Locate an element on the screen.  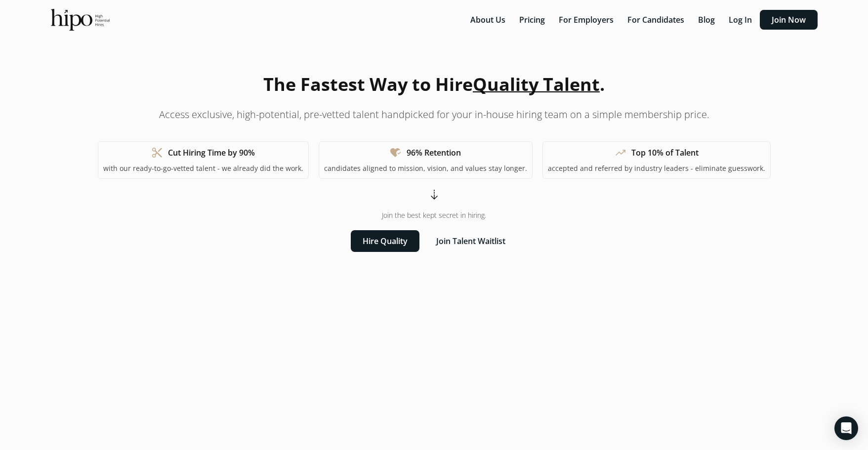
a: Hire Quality is located at coordinates (385, 241).